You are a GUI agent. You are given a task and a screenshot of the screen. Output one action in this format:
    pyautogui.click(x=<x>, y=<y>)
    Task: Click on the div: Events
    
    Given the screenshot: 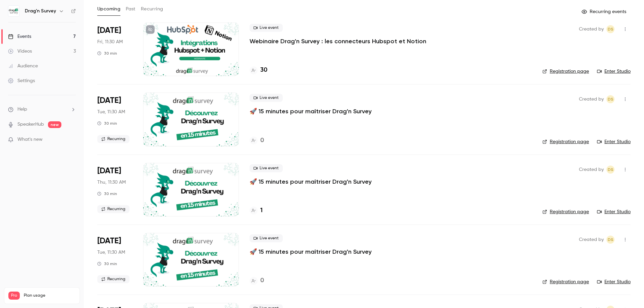 What is the action you would take?
    pyautogui.click(x=19, y=36)
    